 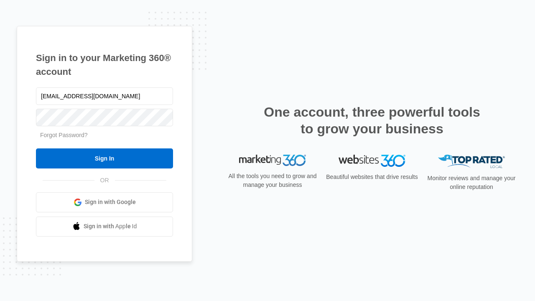 What do you see at coordinates (272, 160) in the screenshot?
I see `img: Marketing 360` at bounding box center [272, 160].